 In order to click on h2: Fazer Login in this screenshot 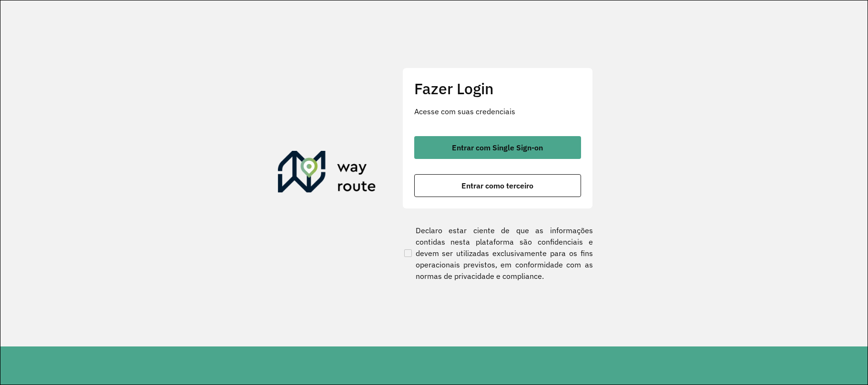, I will do `click(497, 88)`.